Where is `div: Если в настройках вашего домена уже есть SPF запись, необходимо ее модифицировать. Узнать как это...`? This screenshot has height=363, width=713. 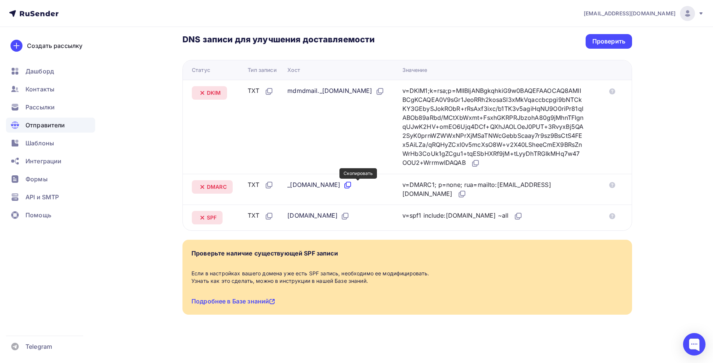 div: Если в настройках вашего домена уже есть SPF запись, необходимо ее модифицировать. Узнать как это... is located at coordinates (407, 277).